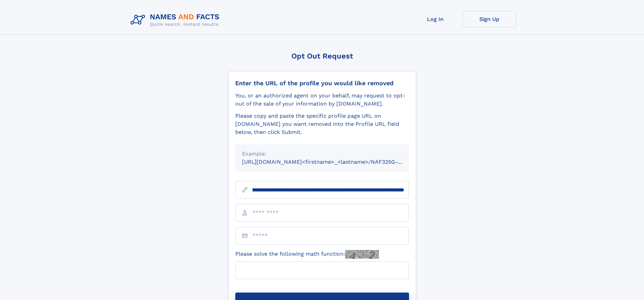  I want to click on a: Sign Up, so click(490, 19).